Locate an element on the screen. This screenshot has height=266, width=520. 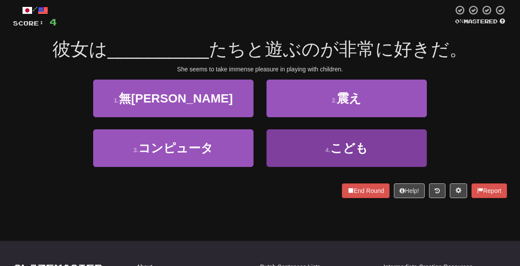
span: 震え is located at coordinates (349, 98).